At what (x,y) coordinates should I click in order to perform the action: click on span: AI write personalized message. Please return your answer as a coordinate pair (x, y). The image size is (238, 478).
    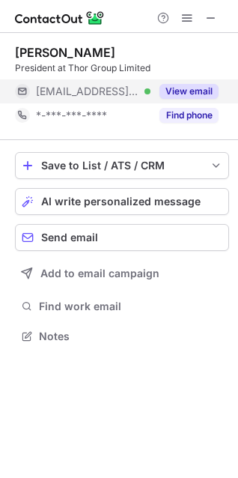
    Looking at the image, I should click on (121, 202).